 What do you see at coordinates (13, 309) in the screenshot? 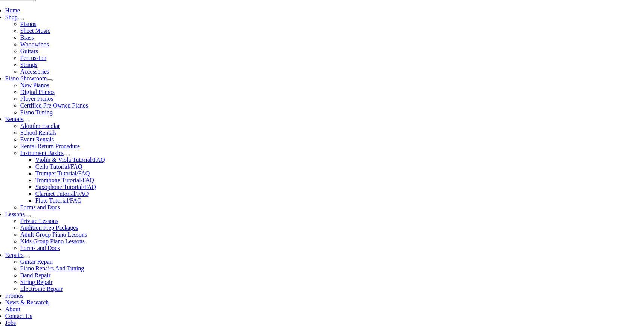
I see `span: About` at bounding box center [13, 309].